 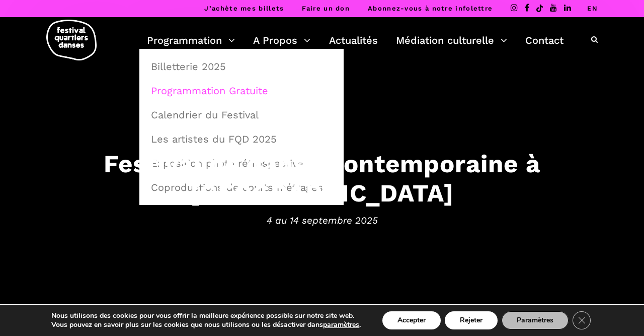 What do you see at coordinates (411, 320) in the screenshot?
I see `button: Accepter` at bounding box center [411, 320].